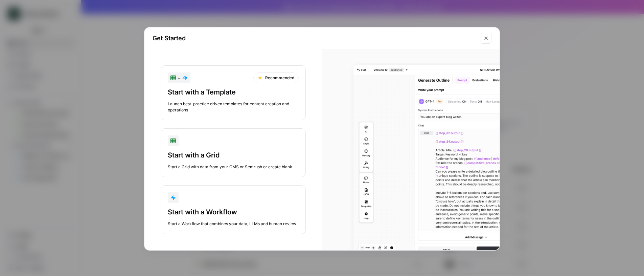 The width and height of the screenshot is (644, 276). Describe the element at coordinates (233, 155) in the screenshot. I see `div: Start with a Grid` at that location.